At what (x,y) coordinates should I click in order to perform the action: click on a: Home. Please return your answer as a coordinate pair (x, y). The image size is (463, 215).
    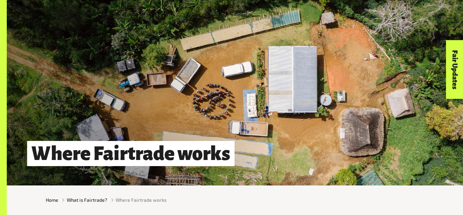
    Looking at the image, I should click on (52, 199).